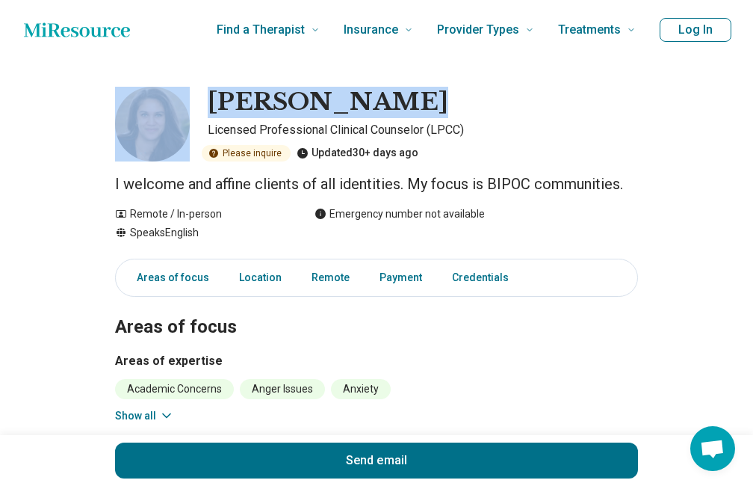  What do you see at coordinates (371, 30) in the screenshot?
I see `span: Insurance` at bounding box center [371, 30].